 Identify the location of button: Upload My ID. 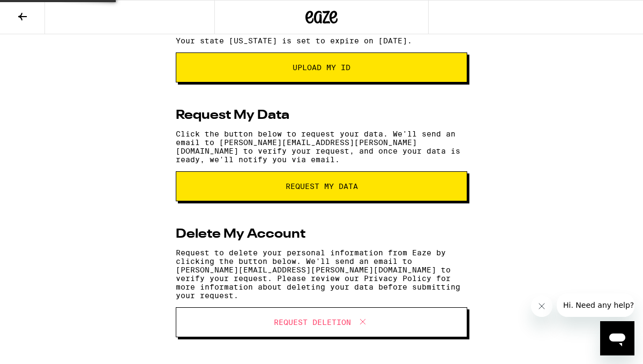
(322, 68).